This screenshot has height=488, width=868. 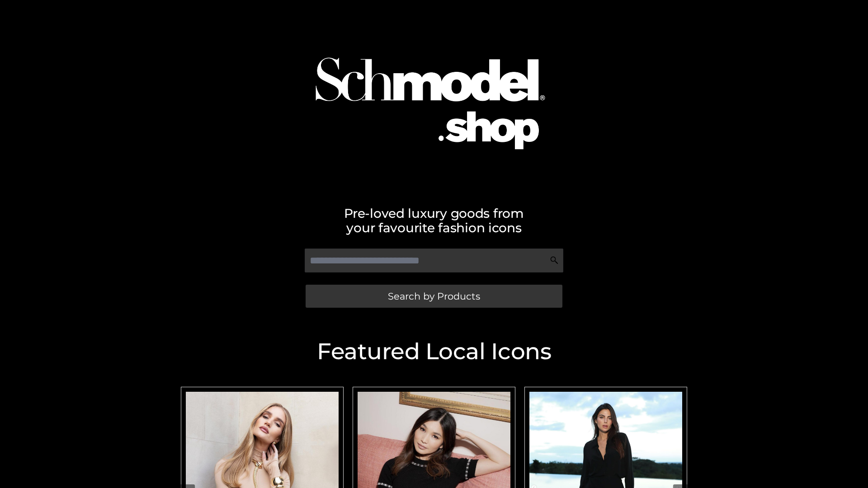 What do you see at coordinates (554, 261) in the screenshot?
I see `img: Search Icon` at bounding box center [554, 261].